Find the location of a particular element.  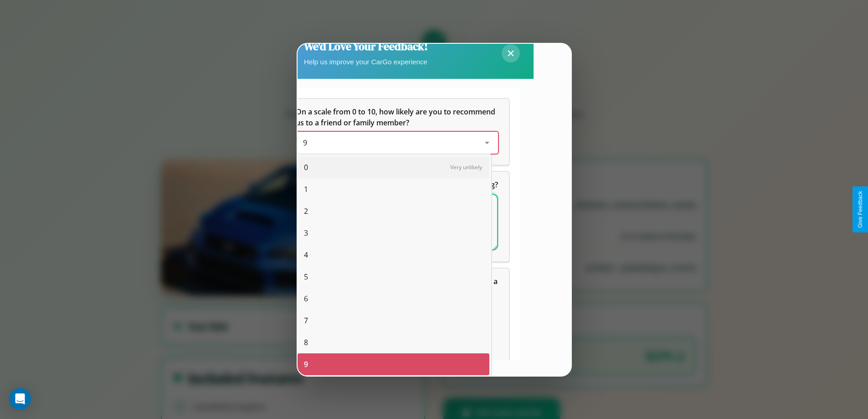

div: 5 is located at coordinates (393, 277).